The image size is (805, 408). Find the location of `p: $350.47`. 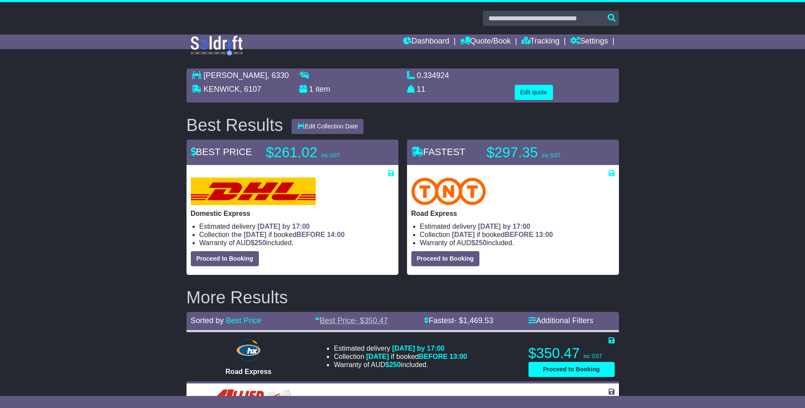

p: $350.47 is located at coordinates (571, 353).